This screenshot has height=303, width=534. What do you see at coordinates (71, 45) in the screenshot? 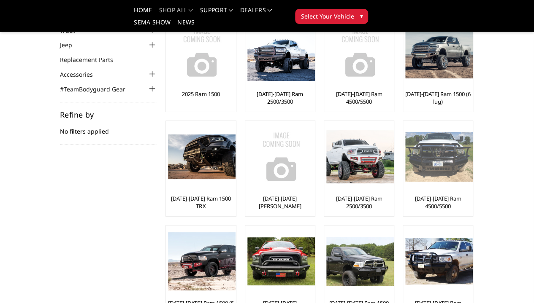
I see `a: Jeep` at bounding box center [71, 45].